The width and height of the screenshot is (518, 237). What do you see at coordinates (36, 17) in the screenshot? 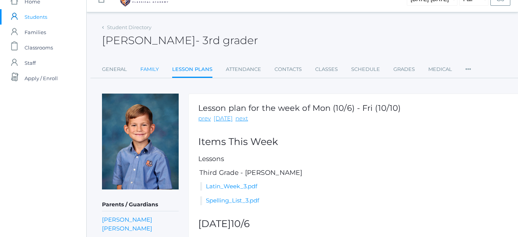
I see `span: Students` at bounding box center [36, 17].